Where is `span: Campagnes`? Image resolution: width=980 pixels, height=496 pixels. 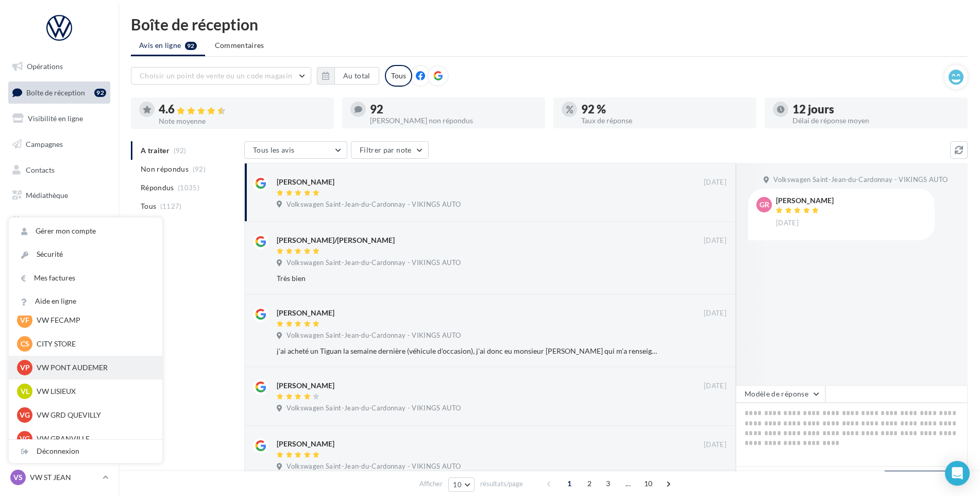
span: Campagnes is located at coordinates (44, 144).